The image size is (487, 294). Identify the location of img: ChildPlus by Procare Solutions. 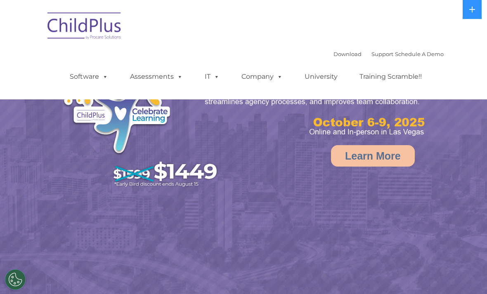
(85, 27).